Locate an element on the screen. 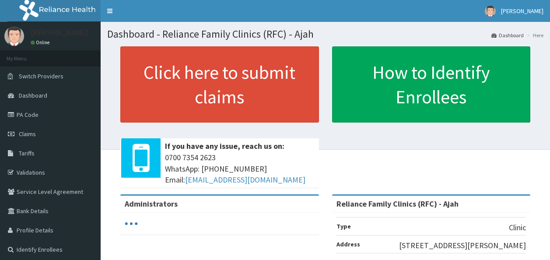 This screenshot has width=550, height=260. span: Tariffs is located at coordinates (27, 153).